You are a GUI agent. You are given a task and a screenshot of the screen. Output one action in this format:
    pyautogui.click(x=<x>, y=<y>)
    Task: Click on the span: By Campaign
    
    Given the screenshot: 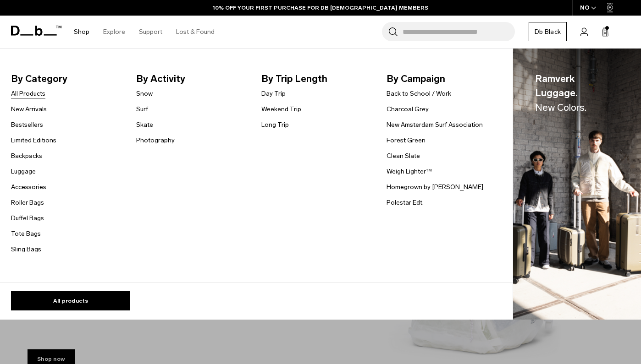 What is the action you would take?
    pyautogui.click(x=442, y=79)
    